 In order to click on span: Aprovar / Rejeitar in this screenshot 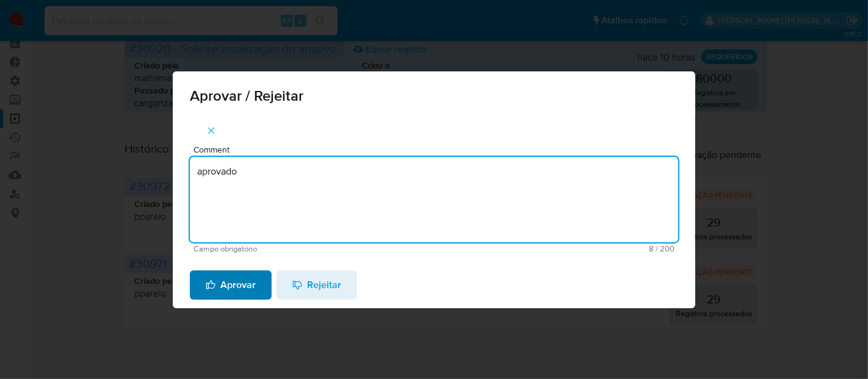, I will do `click(434, 96)`.